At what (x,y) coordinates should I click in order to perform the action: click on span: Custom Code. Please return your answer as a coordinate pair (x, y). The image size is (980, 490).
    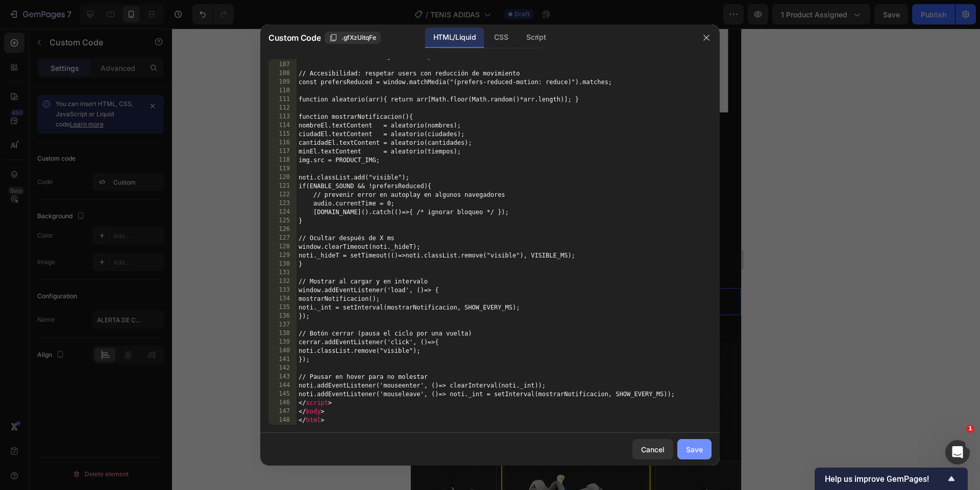
    Looking at the image, I should click on (294, 37).